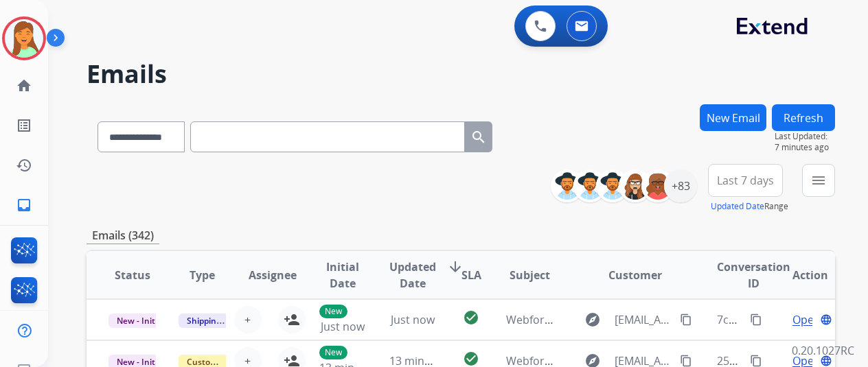 This screenshot has height=367, width=868. Describe the element at coordinates (472, 275) in the screenshot. I see `span: SLA` at that location.